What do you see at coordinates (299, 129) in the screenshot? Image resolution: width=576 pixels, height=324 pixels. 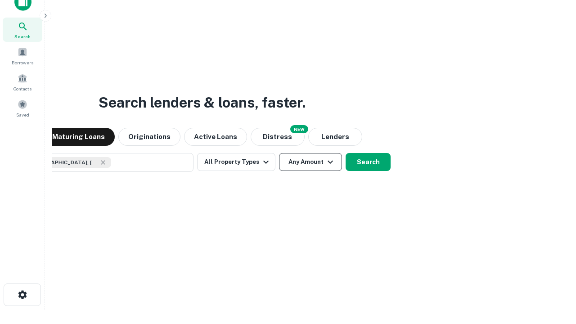 I see `div: NEW` at bounding box center [299, 129].